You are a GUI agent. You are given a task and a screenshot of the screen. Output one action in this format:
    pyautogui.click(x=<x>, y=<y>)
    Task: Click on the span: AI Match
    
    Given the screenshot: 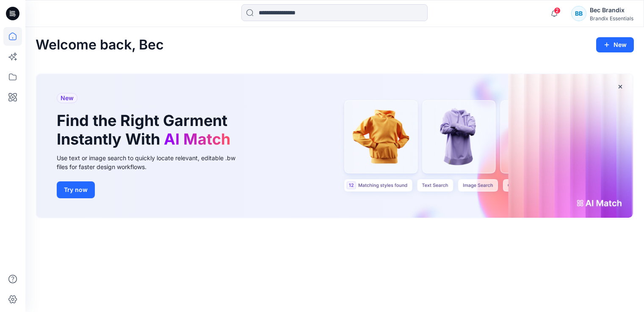 What is the action you would take?
    pyautogui.click(x=197, y=139)
    